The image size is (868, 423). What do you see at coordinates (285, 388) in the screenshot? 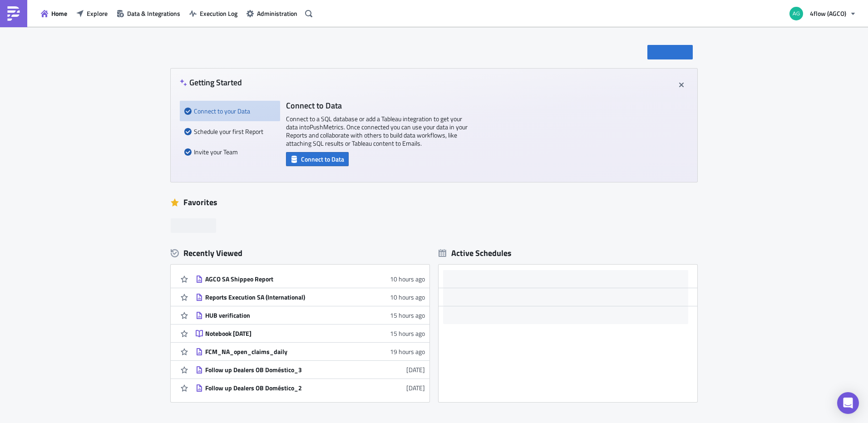
I see `div: Follow up Dealers OB Doméstico_2` at bounding box center [285, 388].